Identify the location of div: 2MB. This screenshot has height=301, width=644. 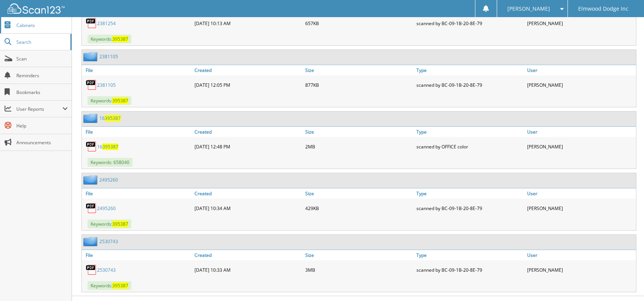
(359, 147).